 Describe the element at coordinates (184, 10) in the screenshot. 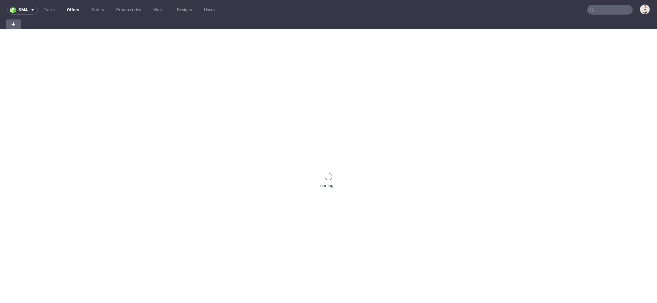

I see `a: Designs` at that location.